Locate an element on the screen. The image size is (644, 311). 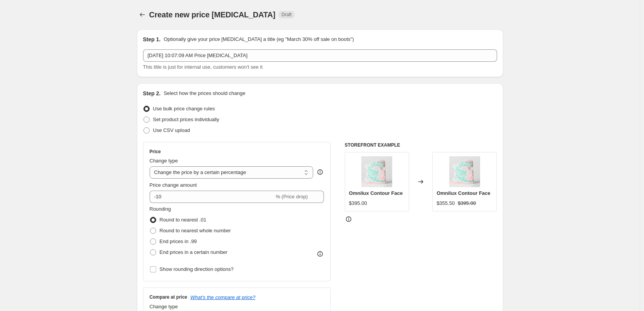
h3: Compare at price is located at coordinates (168, 297).